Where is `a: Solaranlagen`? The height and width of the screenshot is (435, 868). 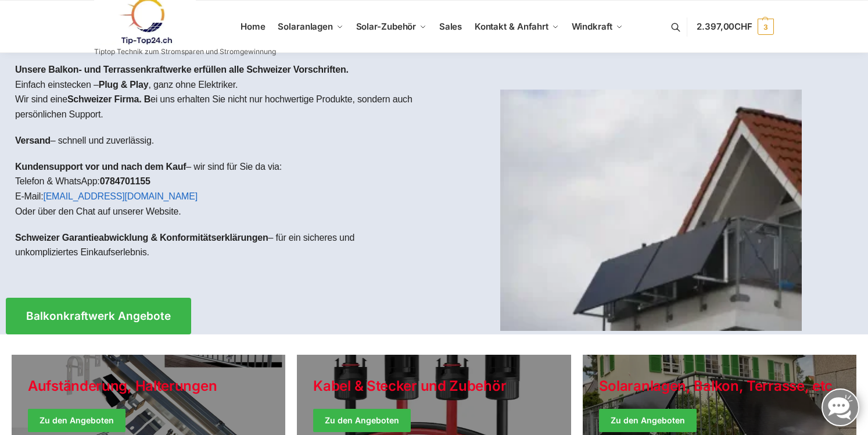 a: Solaranlagen is located at coordinates (310, 27).